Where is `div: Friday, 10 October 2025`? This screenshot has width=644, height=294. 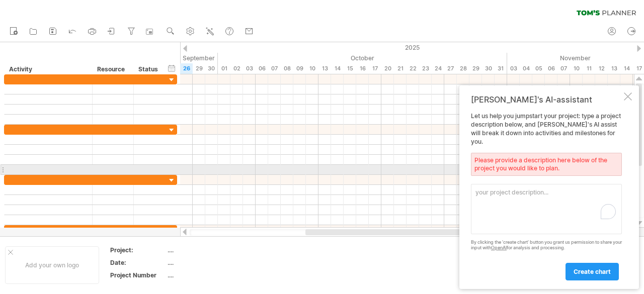 div: Friday, 10 October 2025 is located at coordinates (312, 68).